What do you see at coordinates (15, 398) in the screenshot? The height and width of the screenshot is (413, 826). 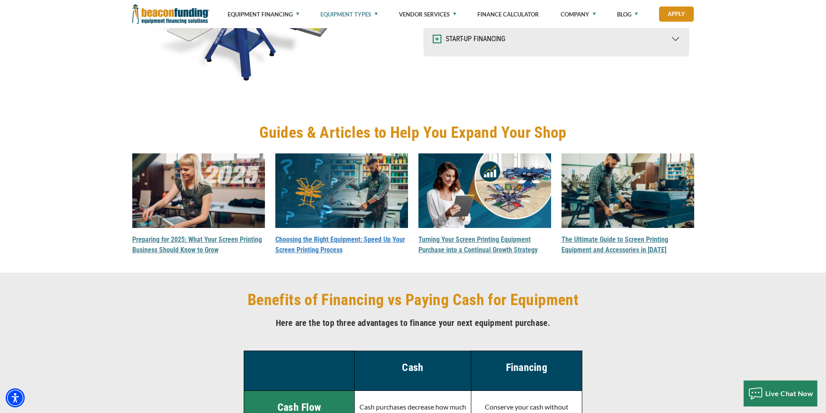 I see `div: Accessibility Menu` at bounding box center [15, 398].